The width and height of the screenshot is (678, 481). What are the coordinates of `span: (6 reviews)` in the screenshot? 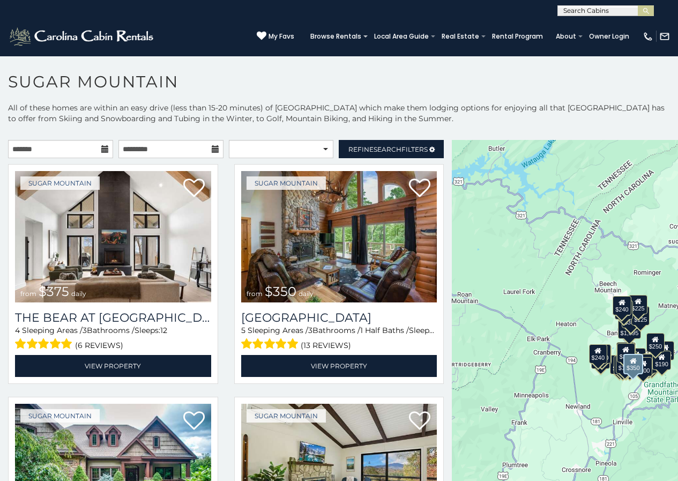 It's located at (99, 345).